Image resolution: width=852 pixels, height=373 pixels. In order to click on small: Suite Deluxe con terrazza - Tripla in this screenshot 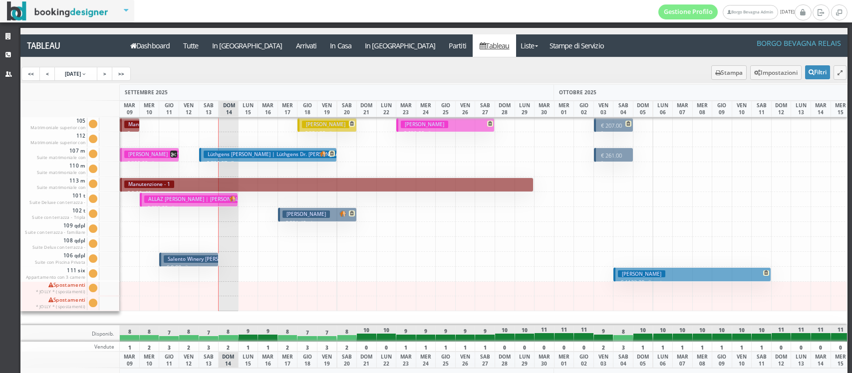, I will do `click(57, 206)`.